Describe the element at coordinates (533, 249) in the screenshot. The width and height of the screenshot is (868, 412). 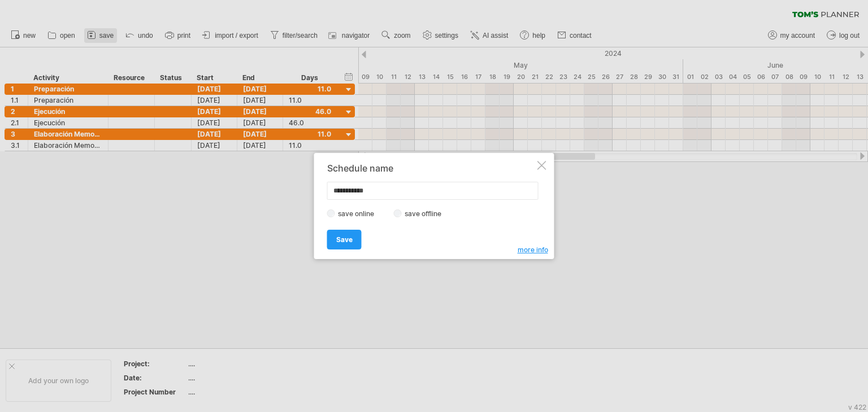
I see `span: more info` at that location.